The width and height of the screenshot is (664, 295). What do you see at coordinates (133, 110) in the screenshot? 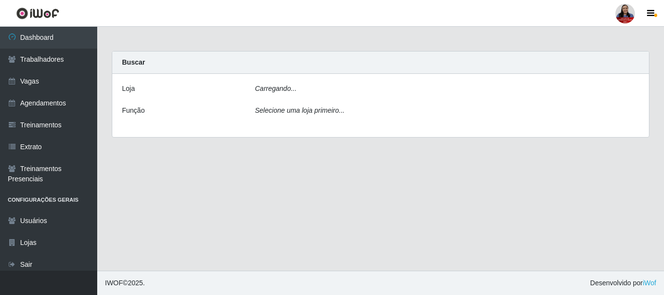
I see `label: Função` at bounding box center [133, 110].